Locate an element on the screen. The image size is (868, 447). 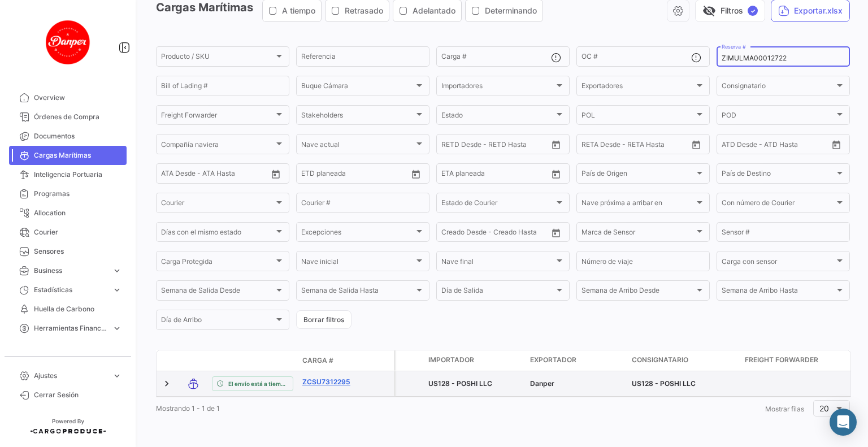
input: Creado Hasta is located at coordinates (520, 234).